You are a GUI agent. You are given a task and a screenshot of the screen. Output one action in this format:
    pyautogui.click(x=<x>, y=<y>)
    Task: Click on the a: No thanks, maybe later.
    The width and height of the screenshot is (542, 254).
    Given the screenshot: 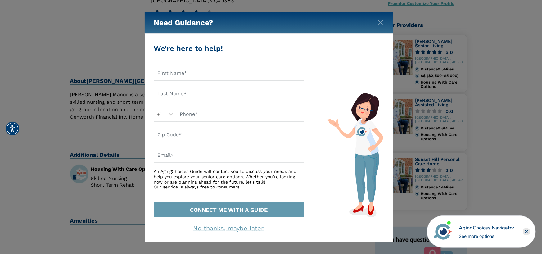 What is the action you would take?
    pyautogui.click(x=229, y=228)
    